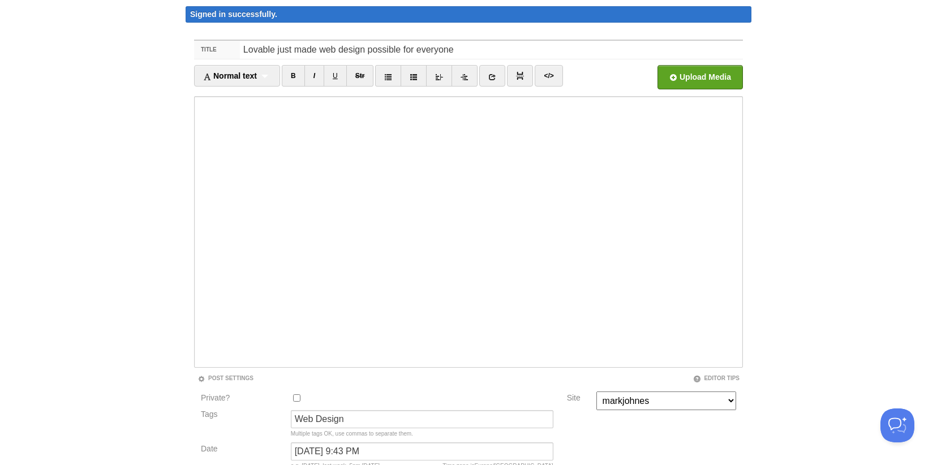 This screenshot has width=937, height=465. What do you see at coordinates (230, 76) in the screenshot?
I see `span: Normal text` at bounding box center [230, 76].